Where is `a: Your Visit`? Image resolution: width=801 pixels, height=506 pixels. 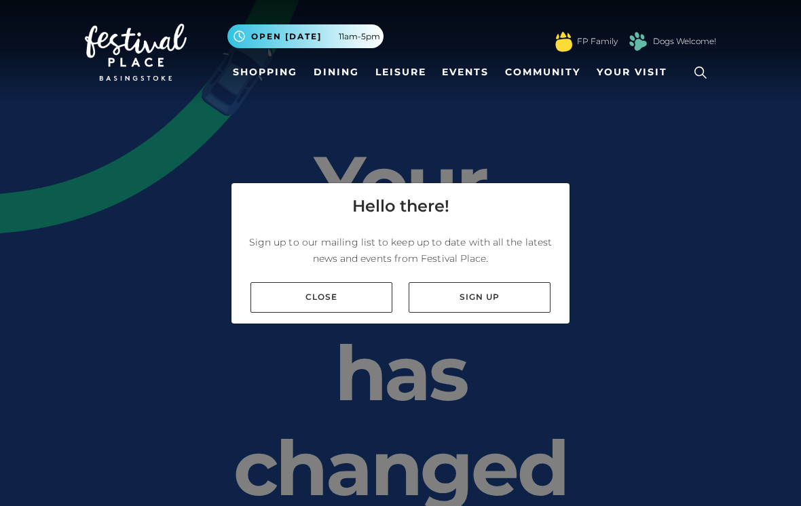 a: Your Visit is located at coordinates (635, 72).